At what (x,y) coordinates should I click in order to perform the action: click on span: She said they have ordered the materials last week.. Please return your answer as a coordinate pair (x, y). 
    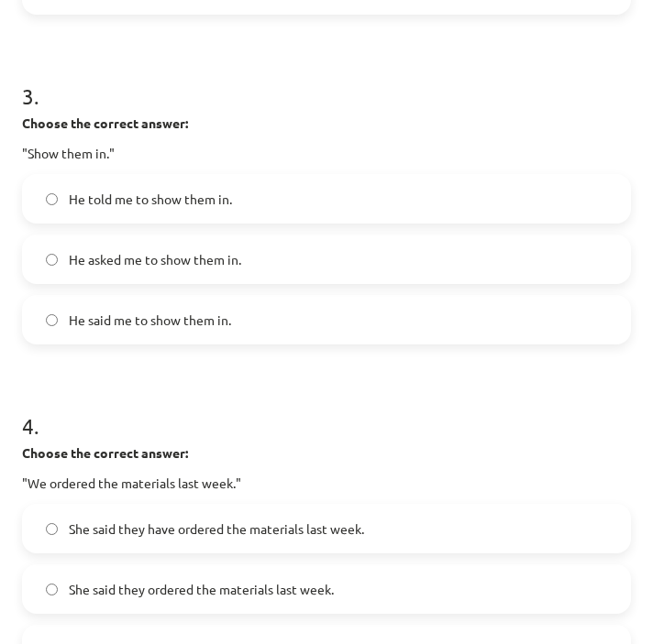
    Looking at the image, I should click on (217, 529).